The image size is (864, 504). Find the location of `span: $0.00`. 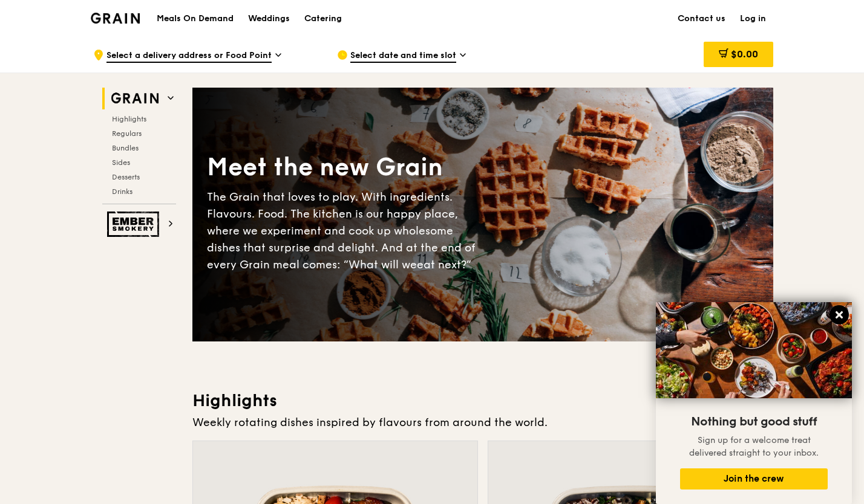

span: $0.00 is located at coordinates (744, 54).